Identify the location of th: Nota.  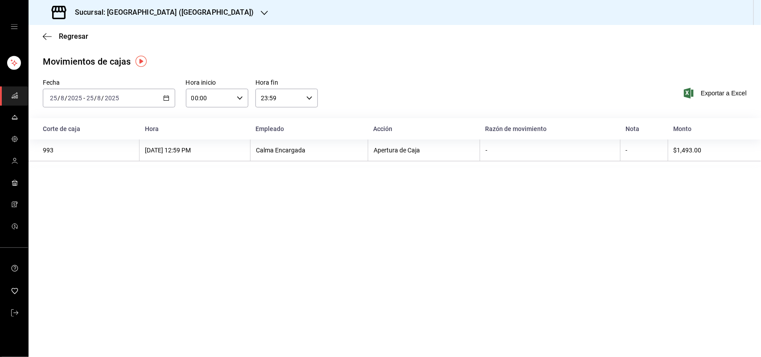
(643, 129).